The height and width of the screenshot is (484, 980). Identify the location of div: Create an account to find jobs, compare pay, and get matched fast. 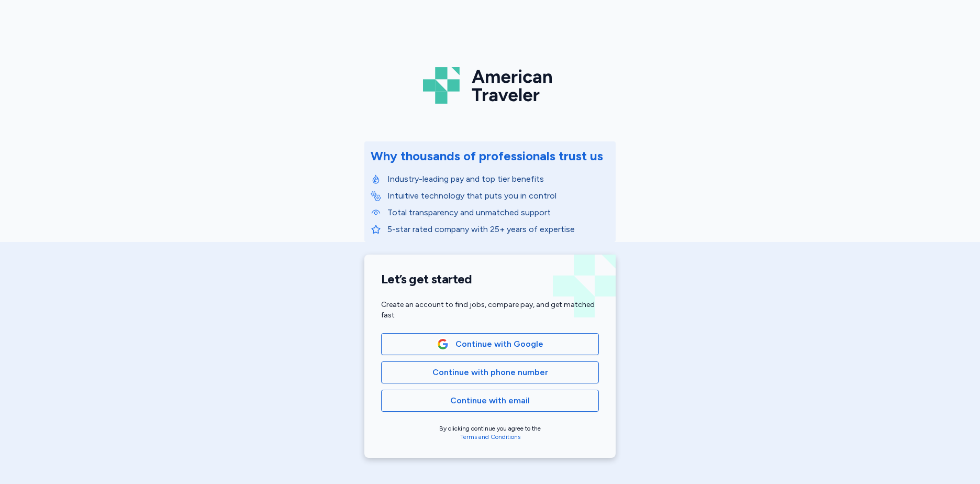
(490, 310).